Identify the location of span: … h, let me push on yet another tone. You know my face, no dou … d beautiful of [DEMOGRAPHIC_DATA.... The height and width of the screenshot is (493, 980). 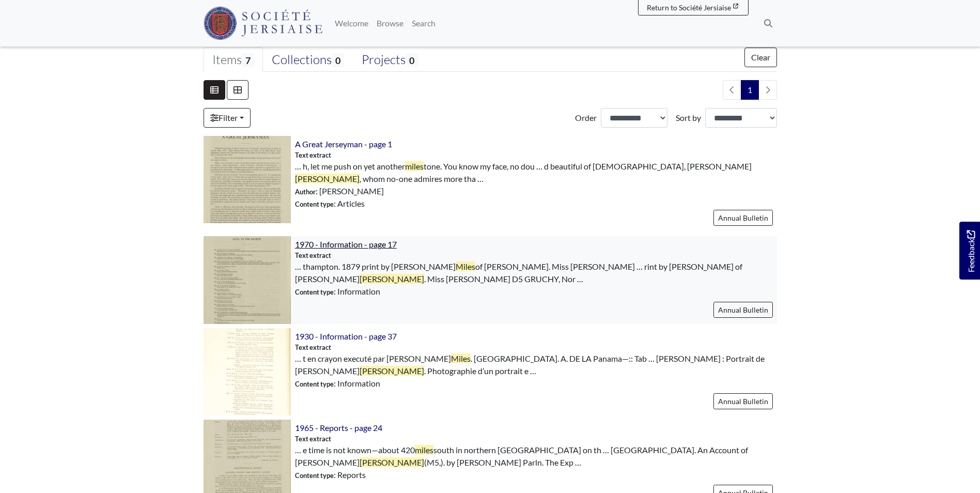
(536, 173).